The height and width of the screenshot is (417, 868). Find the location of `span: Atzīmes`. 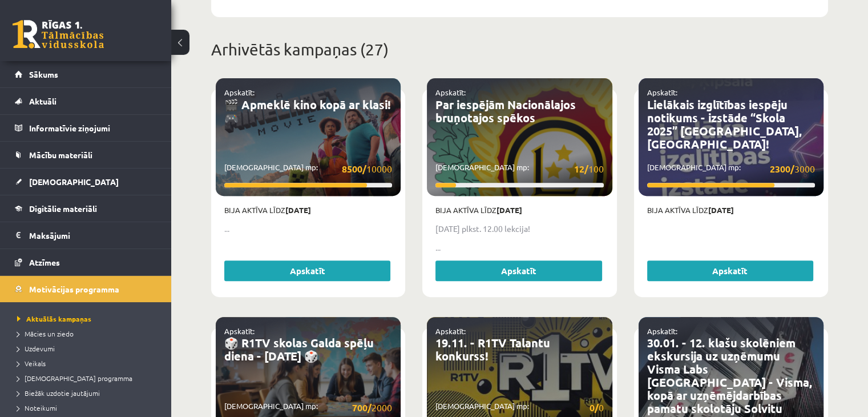

span: Atzīmes is located at coordinates (45, 262).